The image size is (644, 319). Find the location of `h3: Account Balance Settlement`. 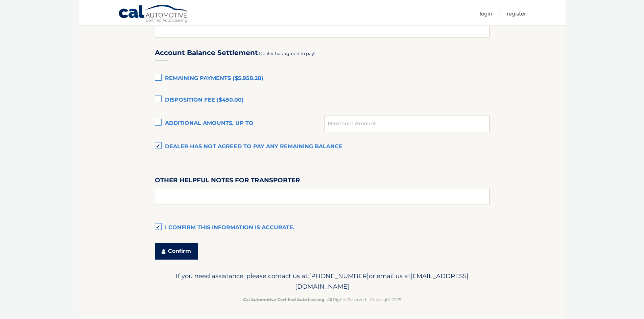

h3: Account Balance Settlement is located at coordinates (206, 53).